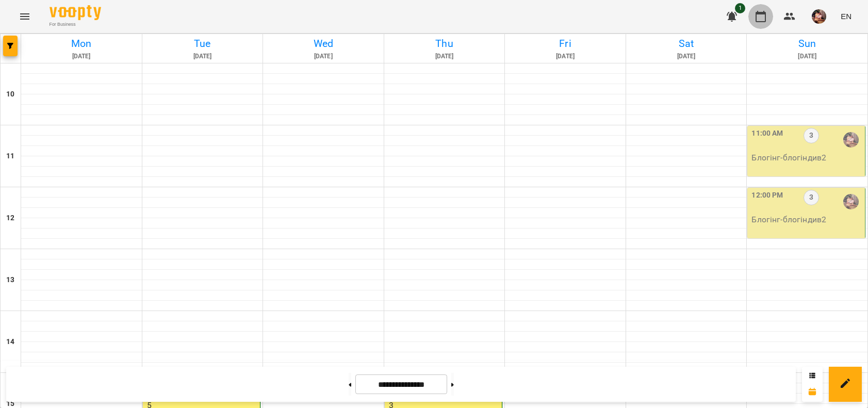 The width and height of the screenshot is (868, 408). What do you see at coordinates (566, 43) in the screenshot?
I see `h6: Fri` at bounding box center [566, 43].